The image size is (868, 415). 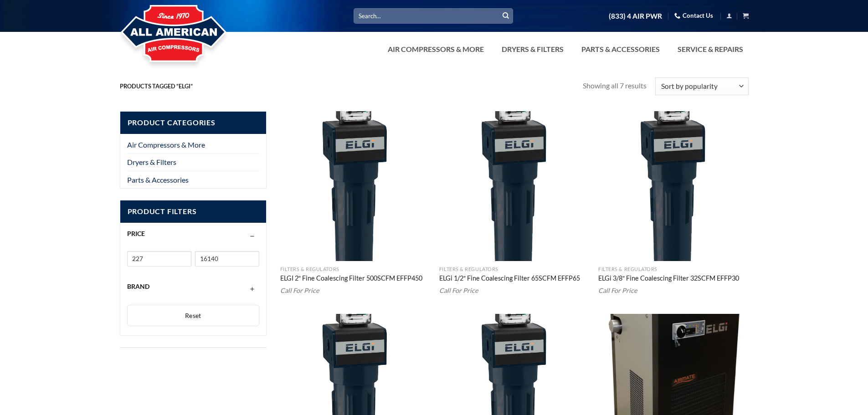 I want to click on button: Reset, so click(x=193, y=316).